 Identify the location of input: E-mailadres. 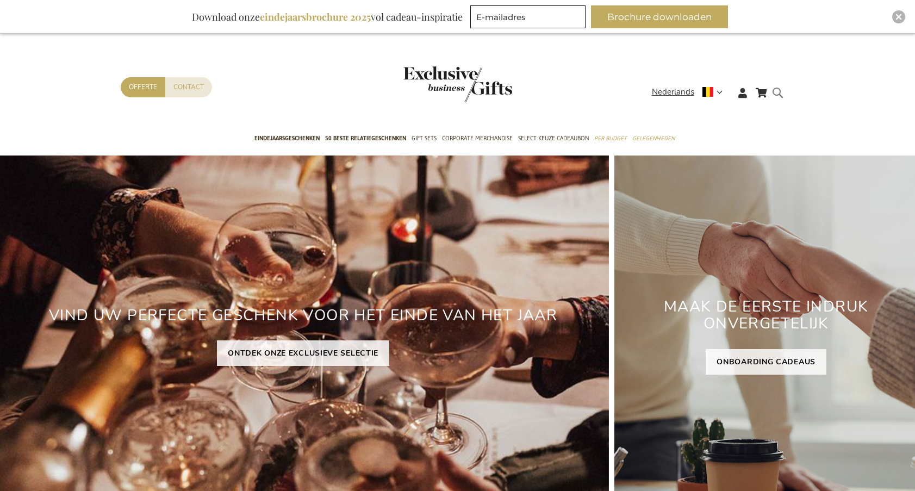
(528, 17).